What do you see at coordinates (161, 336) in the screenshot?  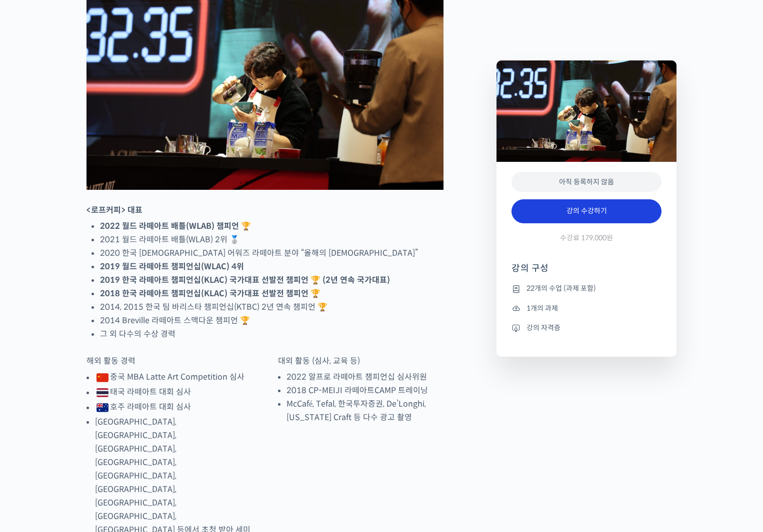 I see `span: 설정` at bounding box center [161, 336].